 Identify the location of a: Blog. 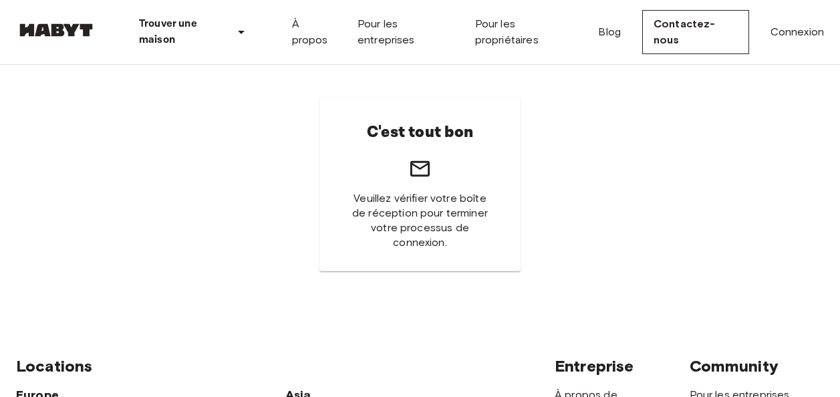
(609, 32).